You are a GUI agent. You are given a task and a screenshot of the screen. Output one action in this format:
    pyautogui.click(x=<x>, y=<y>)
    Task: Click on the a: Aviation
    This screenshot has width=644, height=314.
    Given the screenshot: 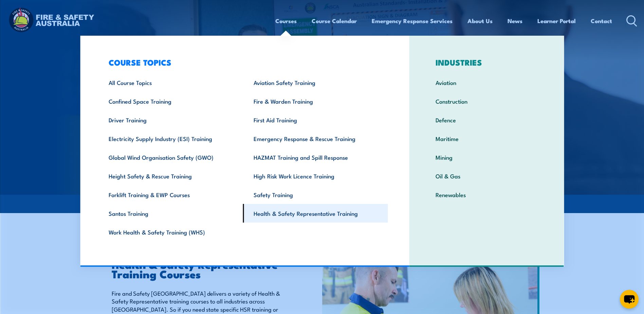 What is the action you would take?
    pyautogui.click(x=486, y=82)
    